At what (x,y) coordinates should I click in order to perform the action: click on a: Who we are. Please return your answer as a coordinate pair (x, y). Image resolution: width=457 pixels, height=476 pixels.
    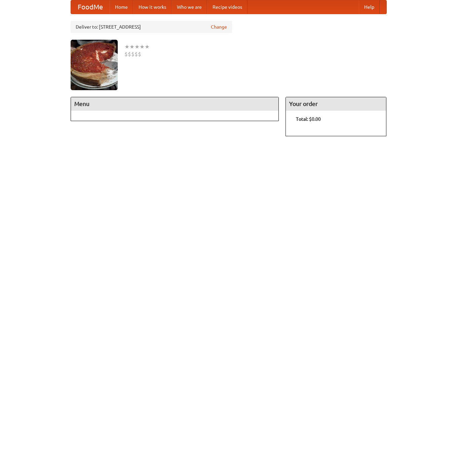
    Looking at the image, I should click on (189, 7).